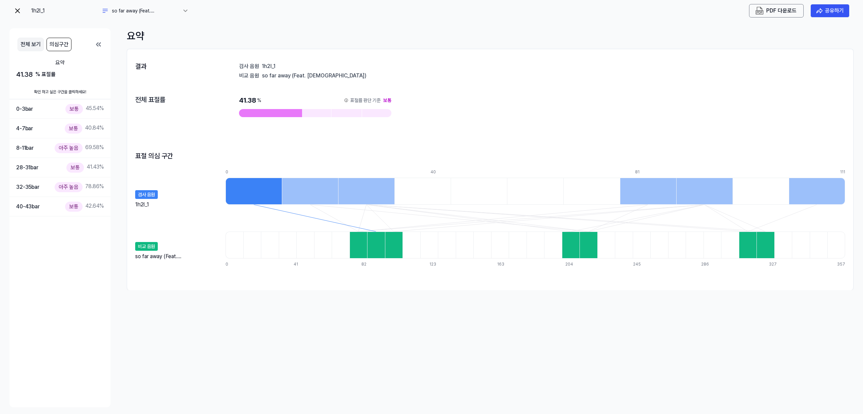 The height and width of the screenshot is (414, 863). I want to click on button: 전체 보기, so click(31, 44).